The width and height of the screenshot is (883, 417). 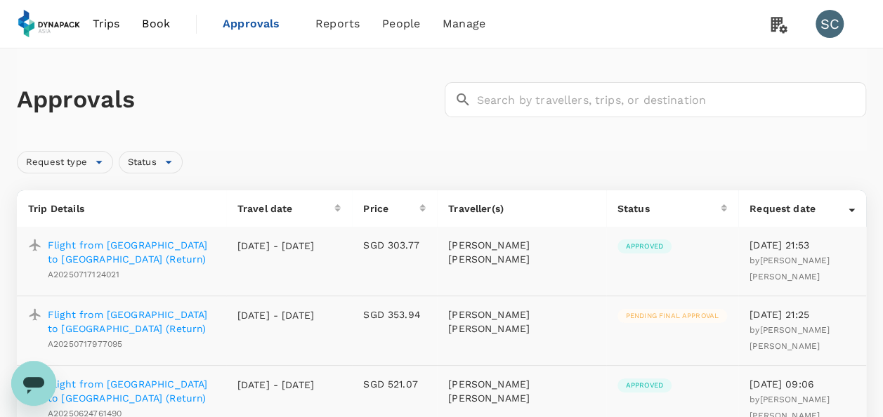 What do you see at coordinates (49, 24) in the screenshot?
I see `img: Dynapack Asia` at bounding box center [49, 24].